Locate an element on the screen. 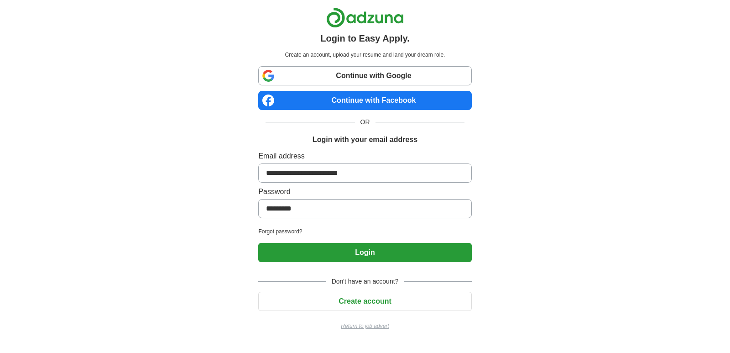 The height and width of the screenshot is (353, 730). a: Forgot password? is located at coordinates (364, 231).